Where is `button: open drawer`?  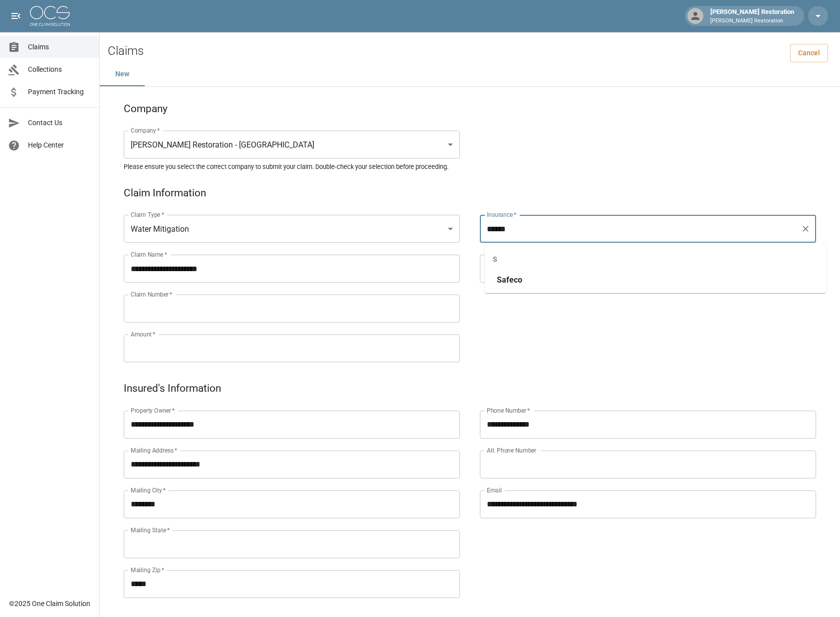
button: open drawer is located at coordinates (16, 16).